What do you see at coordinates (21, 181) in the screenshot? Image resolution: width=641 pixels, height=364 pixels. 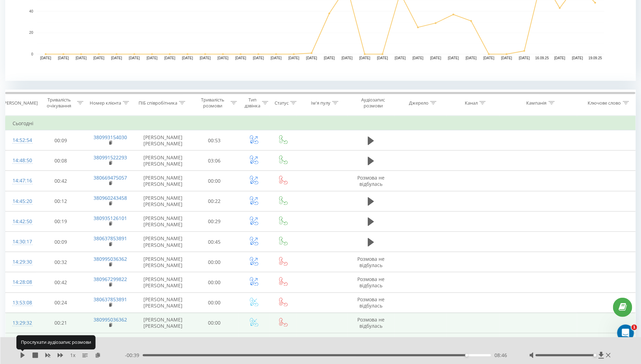 I see `div: 14:47:16` at bounding box center [21, 181].